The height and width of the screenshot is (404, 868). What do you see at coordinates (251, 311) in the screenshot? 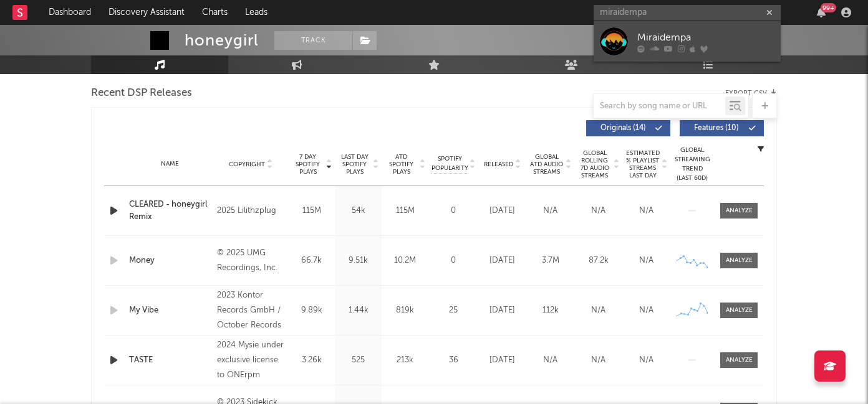
I see `div: 2023 Kontor Records GmbH / October Records` at bounding box center [251, 311].